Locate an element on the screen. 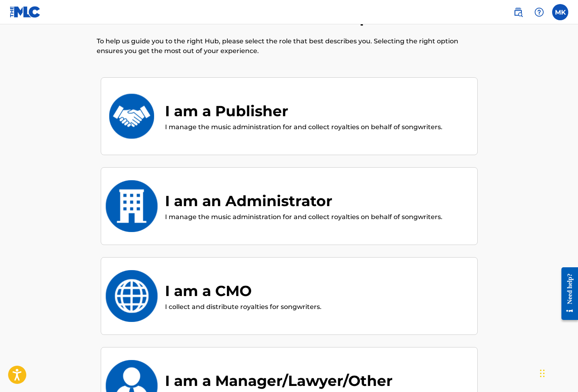 The image size is (578, 392). div: I am an Administrator is located at coordinates (304, 200).